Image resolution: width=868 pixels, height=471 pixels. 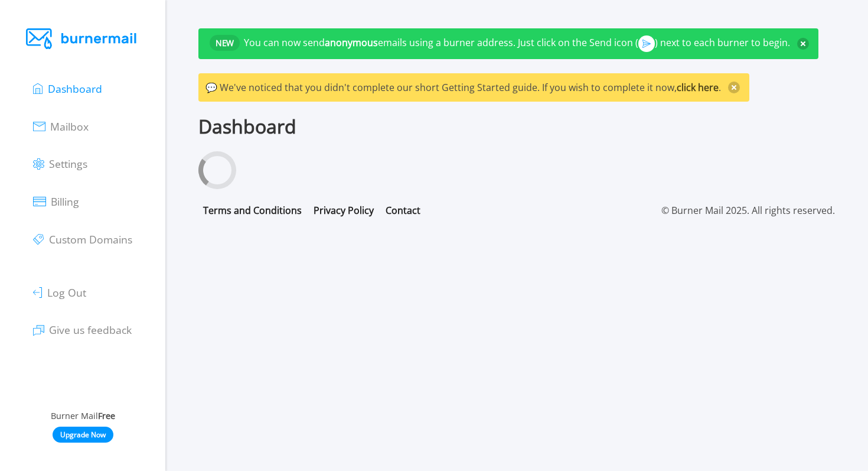 What do you see at coordinates (56, 201) in the screenshot?
I see `a: Billing` at bounding box center [56, 201].